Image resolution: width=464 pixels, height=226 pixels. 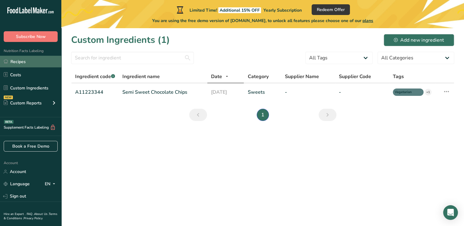 What do you see at coordinates (8, 98) in the screenshot?
I see `div: NEW` at bounding box center [8, 98].